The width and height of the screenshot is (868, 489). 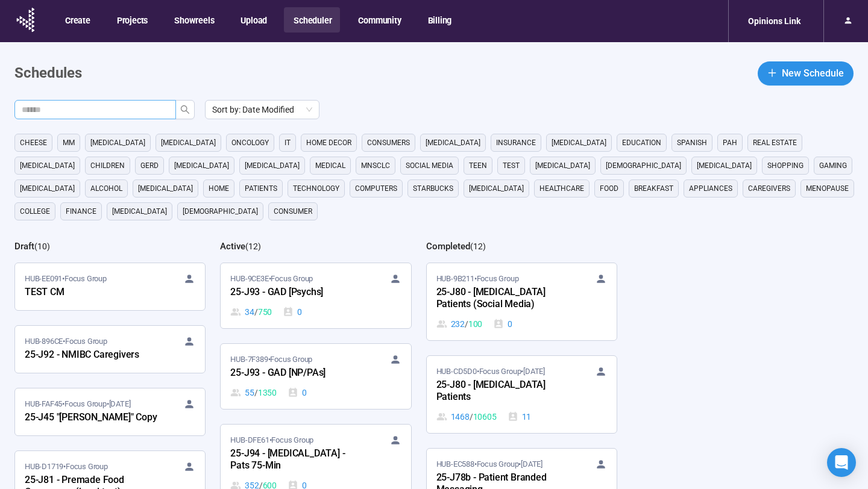 I want to click on span: consumers, so click(x=388, y=143).